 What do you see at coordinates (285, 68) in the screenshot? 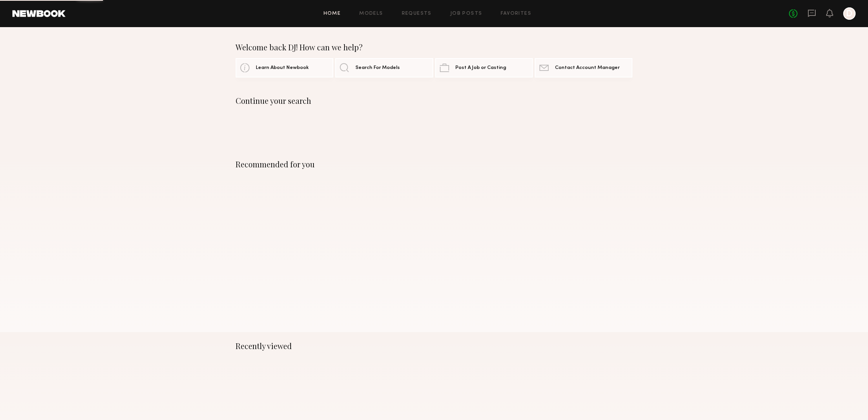
I see `a: Learn About Newbook` at bounding box center [285, 68].